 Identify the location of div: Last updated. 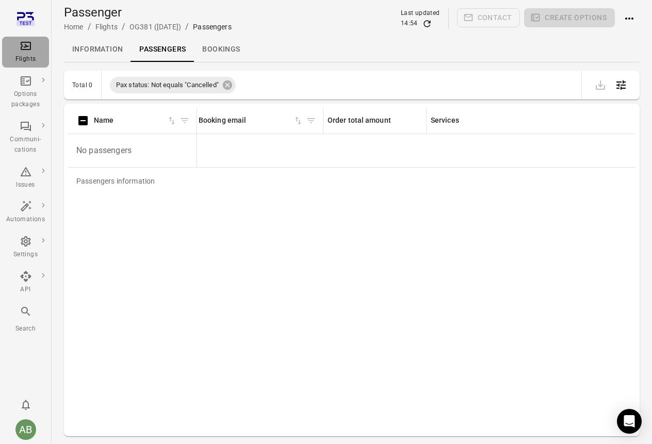
(421, 13).